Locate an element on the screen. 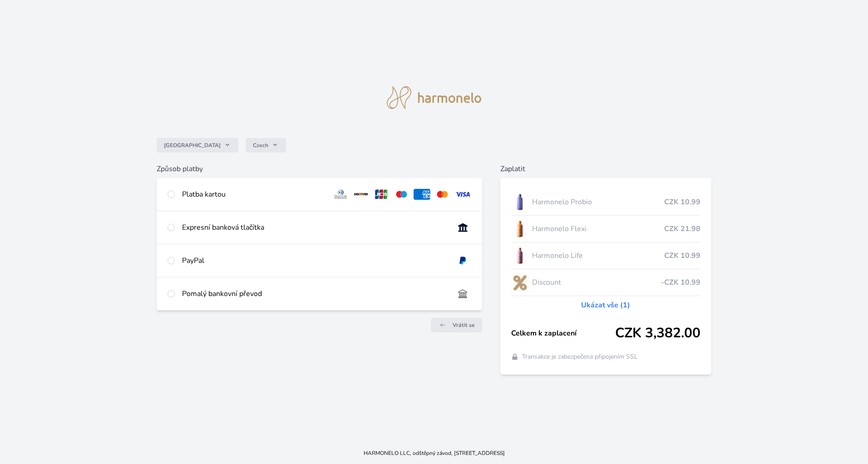  span: Vrátit se is located at coordinates (464, 325).